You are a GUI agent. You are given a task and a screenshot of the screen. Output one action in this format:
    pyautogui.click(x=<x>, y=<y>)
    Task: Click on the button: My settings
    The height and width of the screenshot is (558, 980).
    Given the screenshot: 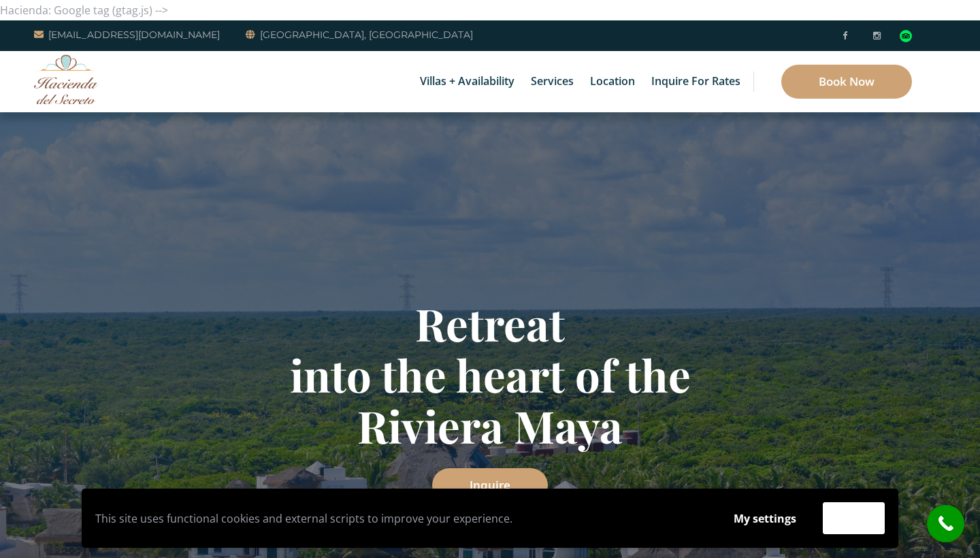 What is the action you would take?
    pyautogui.click(x=765, y=518)
    